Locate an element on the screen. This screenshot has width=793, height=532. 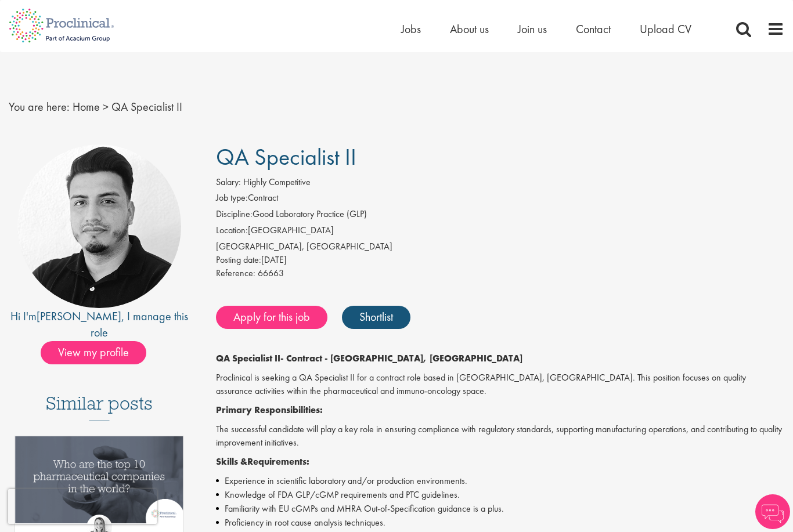
p: The successful candidate will play a key role in ensuring compliance with regulatory standards, s... is located at coordinates (500, 437).